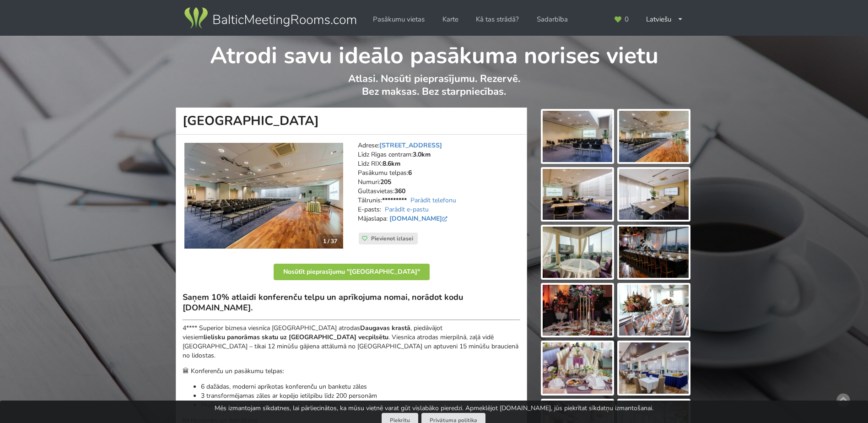 This screenshot has height=423, width=868. What do you see at coordinates (407, 209) in the screenshot?
I see `a: Parādīt e-pastu` at bounding box center [407, 209].